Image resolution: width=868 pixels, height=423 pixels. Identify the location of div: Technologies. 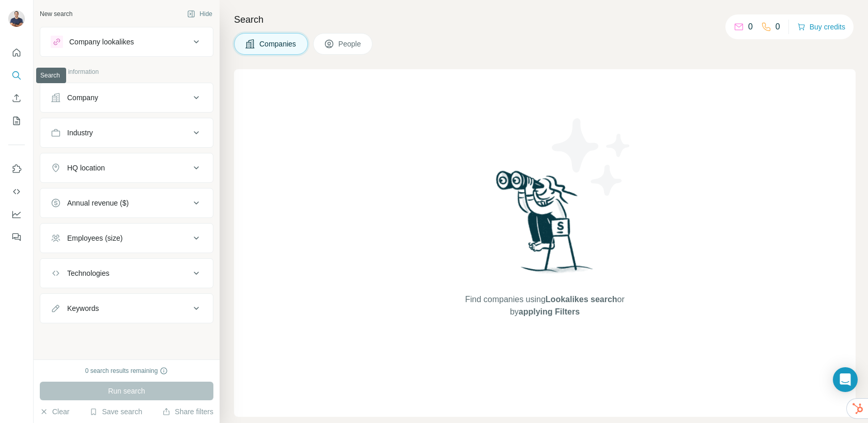
(88, 273).